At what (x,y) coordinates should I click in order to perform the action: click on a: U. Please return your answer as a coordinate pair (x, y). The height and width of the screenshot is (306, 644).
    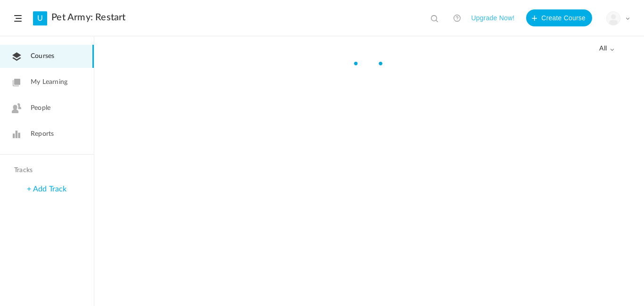
    Looking at the image, I should click on (40, 18).